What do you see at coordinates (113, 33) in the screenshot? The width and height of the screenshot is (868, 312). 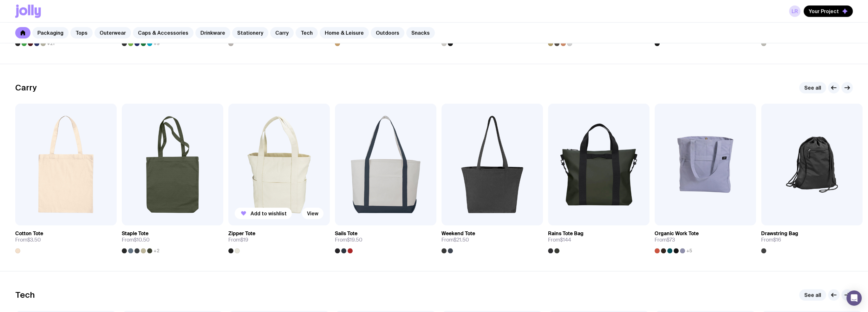 I see `a: Outerwear` at bounding box center [113, 33].